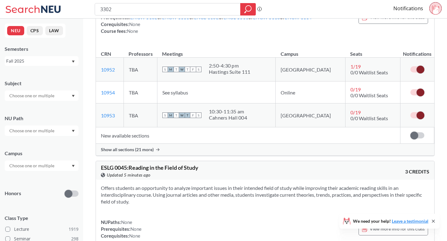 The image size is (447, 241). Describe the element at coordinates (108, 92) in the screenshot. I see `a: 10954` at that location.